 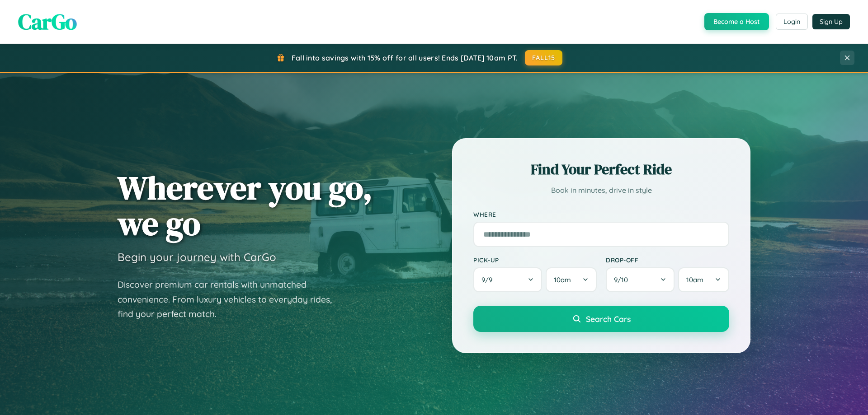 What do you see at coordinates (641, 280) in the screenshot?
I see `button: 9/10` at bounding box center [641, 280].